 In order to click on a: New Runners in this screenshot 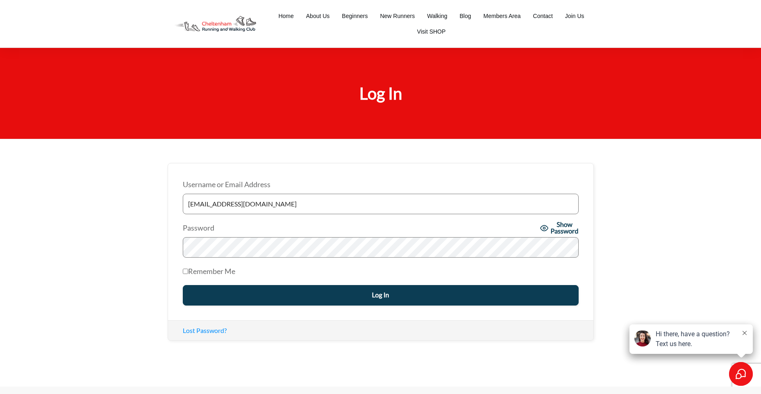, I will do `click(397, 16)`.